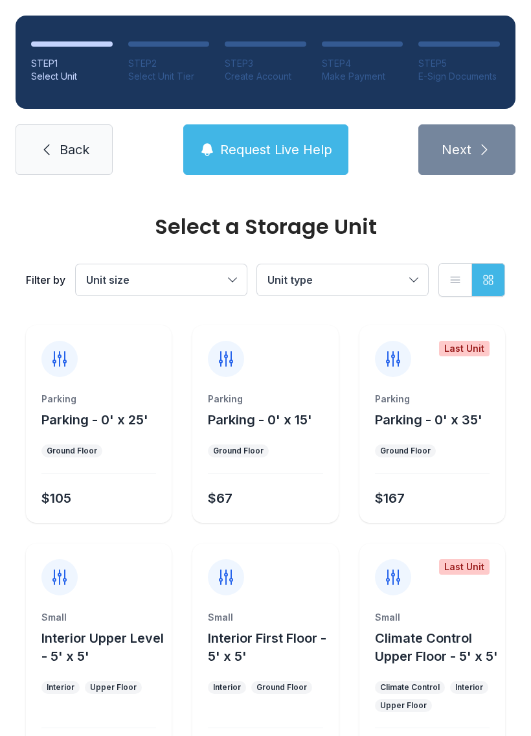 The height and width of the screenshot is (736, 531). What do you see at coordinates (457, 150) in the screenshot?
I see `span: Next` at bounding box center [457, 150].